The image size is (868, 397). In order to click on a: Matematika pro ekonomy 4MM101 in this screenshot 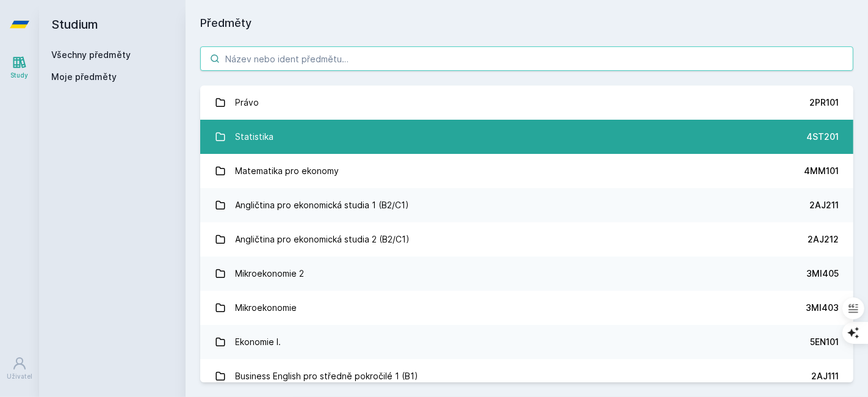, I will do `click(527, 171)`.